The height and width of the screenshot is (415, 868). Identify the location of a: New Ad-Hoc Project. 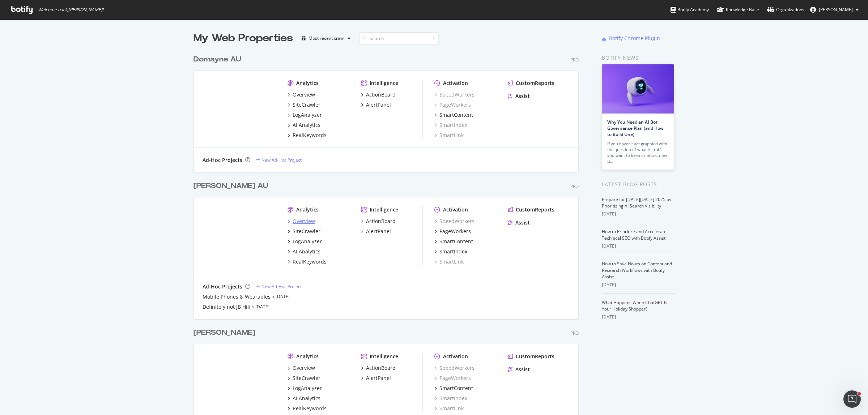
(279, 286).